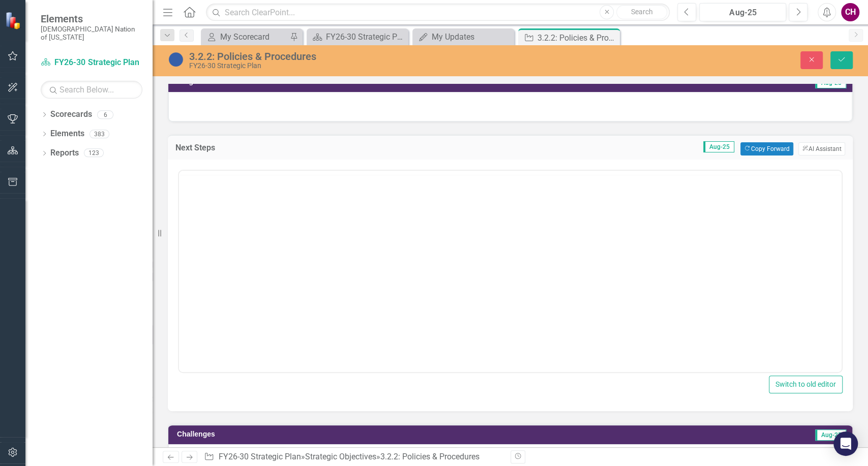  I want to click on a: Elements, so click(67, 134).